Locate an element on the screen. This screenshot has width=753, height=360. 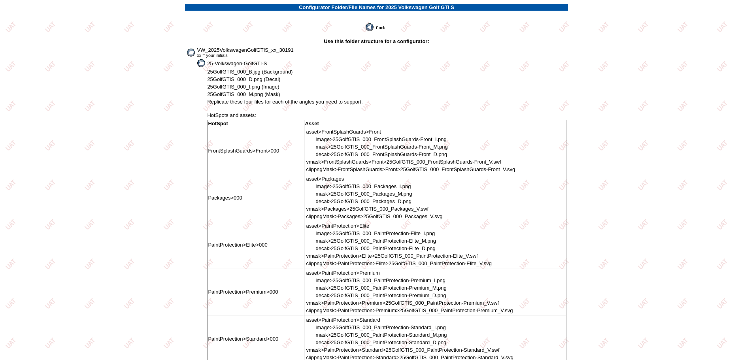
td: Asset is located at coordinates (435, 124).